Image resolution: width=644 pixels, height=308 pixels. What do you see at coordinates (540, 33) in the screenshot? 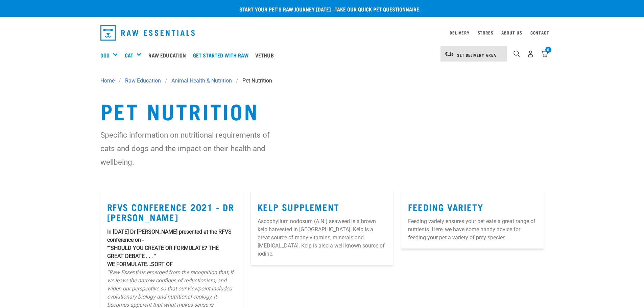
I see `a: Contact` at bounding box center [540, 33].